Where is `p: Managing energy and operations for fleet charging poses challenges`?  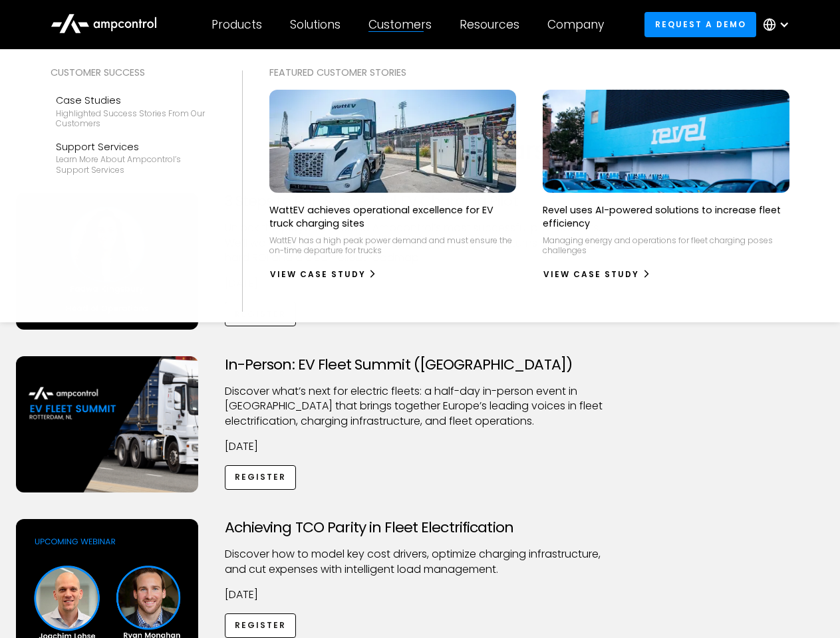 p: Managing energy and operations for fleet charging poses challenges is located at coordinates (666, 245).